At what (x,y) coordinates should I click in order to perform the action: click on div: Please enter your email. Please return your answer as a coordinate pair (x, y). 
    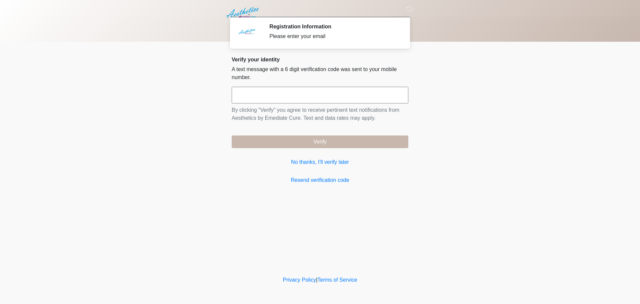
    Looking at the image, I should click on (334, 36).